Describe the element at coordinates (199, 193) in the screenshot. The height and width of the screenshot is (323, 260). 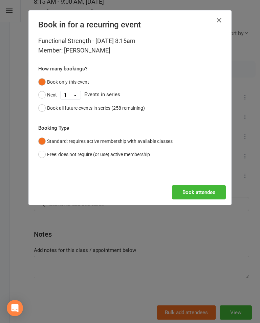
I see `button: Book attendee` at that location.